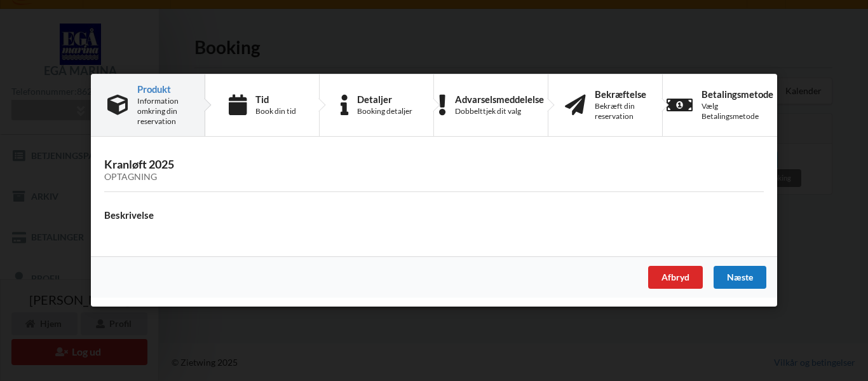 The image size is (868, 381). Describe the element at coordinates (499, 99) in the screenshot. I see `div: Advarselsmeddelelse` at that location.